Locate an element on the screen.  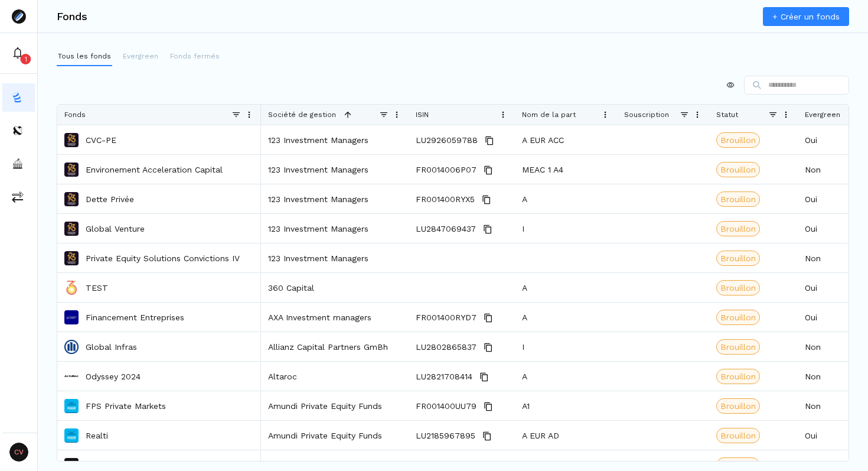
a: FPS Private Markets is located at coordinates (126, 406).